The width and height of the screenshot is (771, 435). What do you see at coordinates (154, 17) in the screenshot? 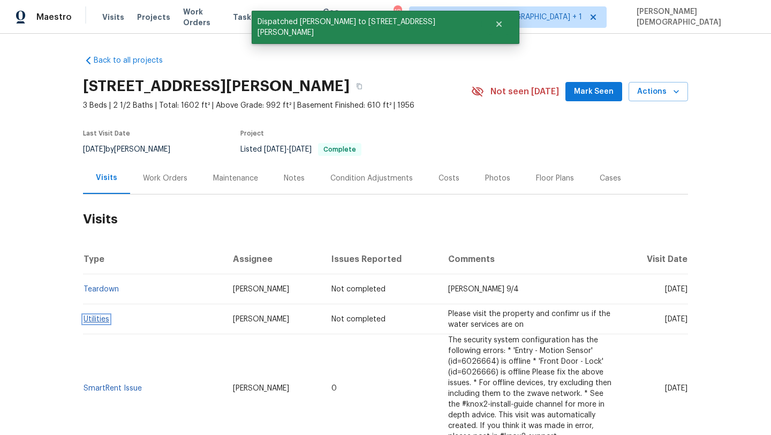
I see `span: Projects` at bounding box center [154, 17].